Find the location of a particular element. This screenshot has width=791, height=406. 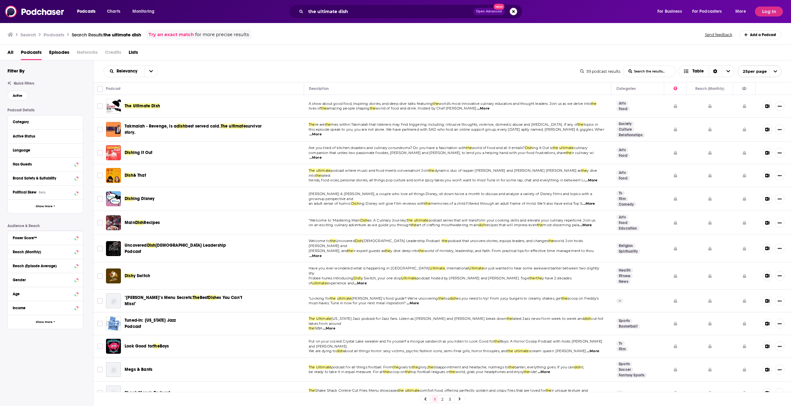

input: Search podcasts, credits, & more... is located at coordinates (389, 11).